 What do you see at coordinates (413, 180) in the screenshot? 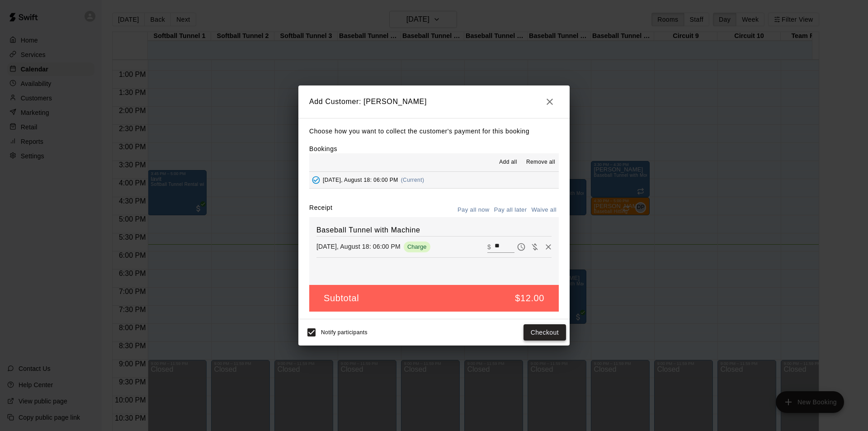
I see `span: (Current)` at bounding box center [413, 180].